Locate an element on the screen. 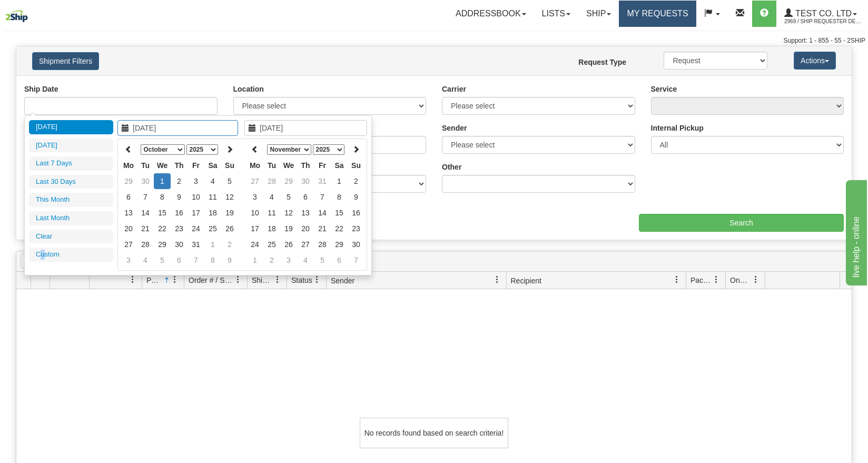 This screenshot has height=463, width=868. td: 20 is located at coordinates (305, 228).